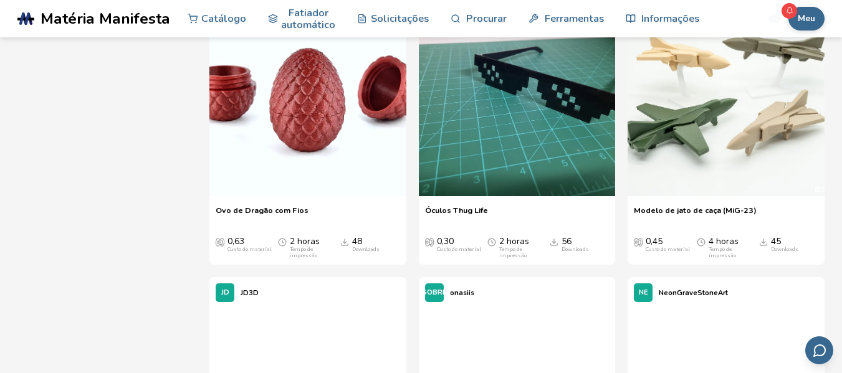  I want to click on font: Matéria Manifesta, so click(105, 19).